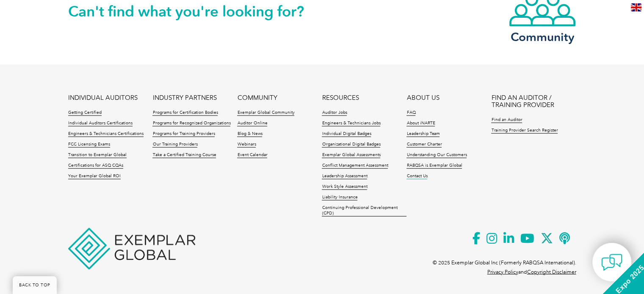 Image resolution: width=644 pixels, height=294 pixels. I want to click on a: About iNARTE, so click(420, 123).